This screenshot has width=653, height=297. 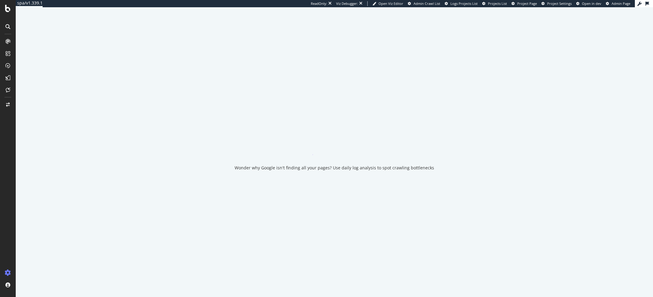 I want to click on div: Wonder why Google isn't finding all your pages? Use daily log analysis to spot crawling bottlenecks, so click(x=335, y=168).